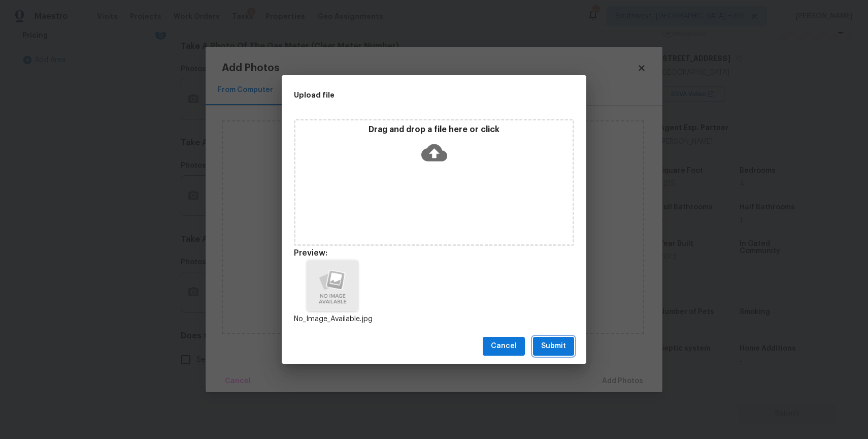  What do you see at coordinates (553, 346) in the screenshot?
I see `button: Submit` at bounding box center [553, 346].